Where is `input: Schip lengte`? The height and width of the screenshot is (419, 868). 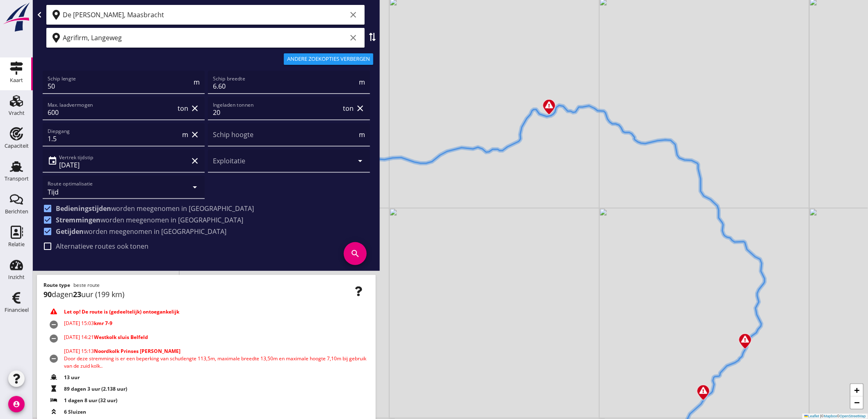 input: Schip lengte is located at coordinates (120, 86).